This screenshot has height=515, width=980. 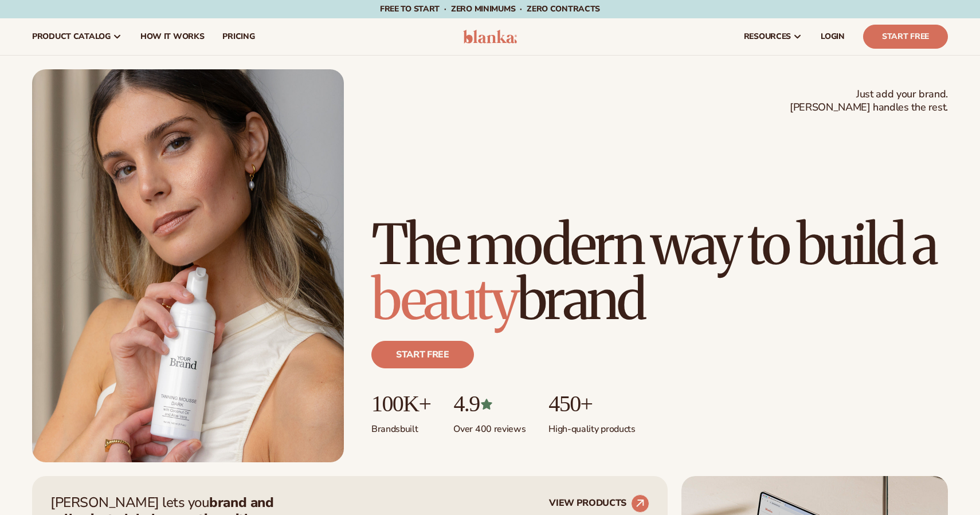 I want to click on a: Start free, so click(x=422, y=355).